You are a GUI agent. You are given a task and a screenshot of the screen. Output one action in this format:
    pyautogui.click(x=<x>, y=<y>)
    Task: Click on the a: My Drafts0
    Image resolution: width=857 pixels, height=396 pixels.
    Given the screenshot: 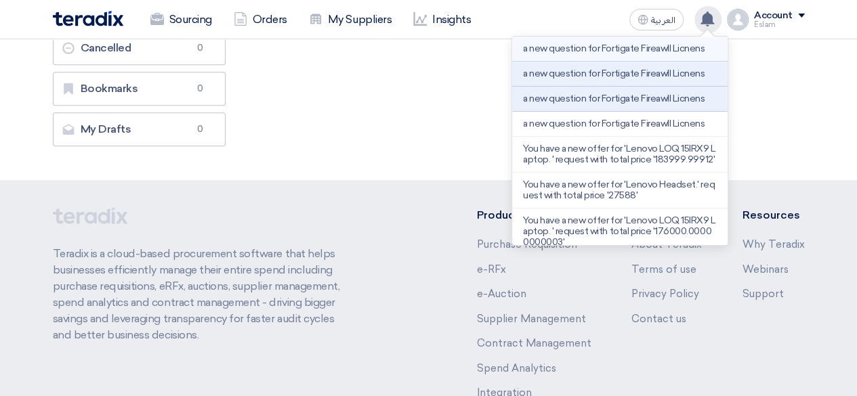 What is the action you would take?
    pyautogui.click(x=139, y=129)
    